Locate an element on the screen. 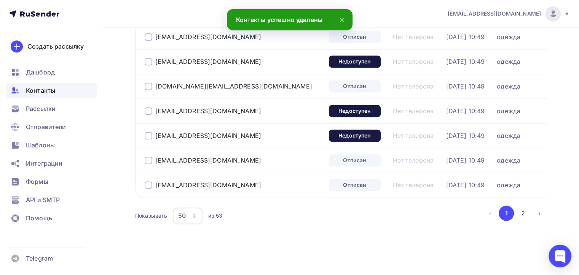  ul: Pagination is located at coordinates (514, 213).